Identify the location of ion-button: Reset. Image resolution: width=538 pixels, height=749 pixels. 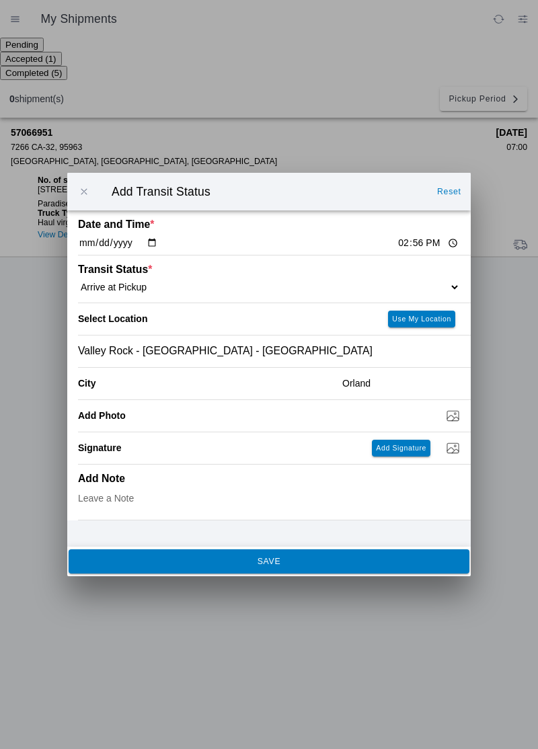
(449, 192).